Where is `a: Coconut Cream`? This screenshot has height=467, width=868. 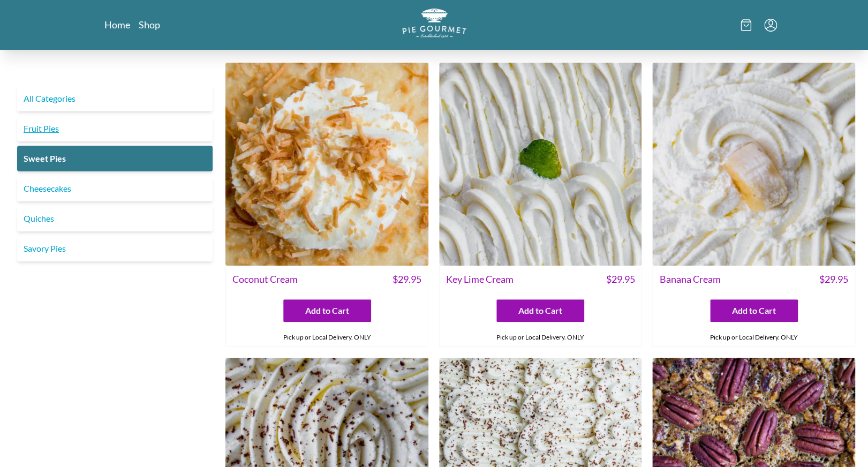 a: Coconut Cream is located at coordinates (326, 164).